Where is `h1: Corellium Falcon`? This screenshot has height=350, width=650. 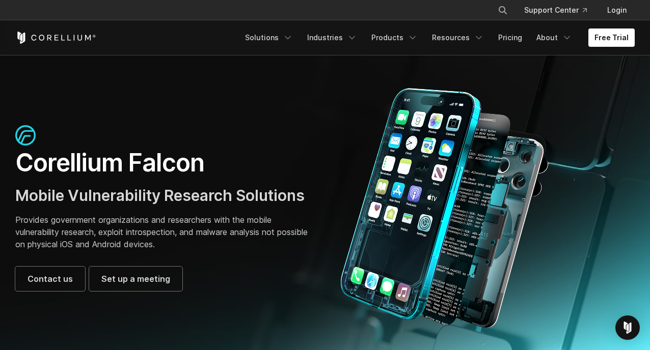 h1: Corellium Falcon is located at coordinates (165, 163).